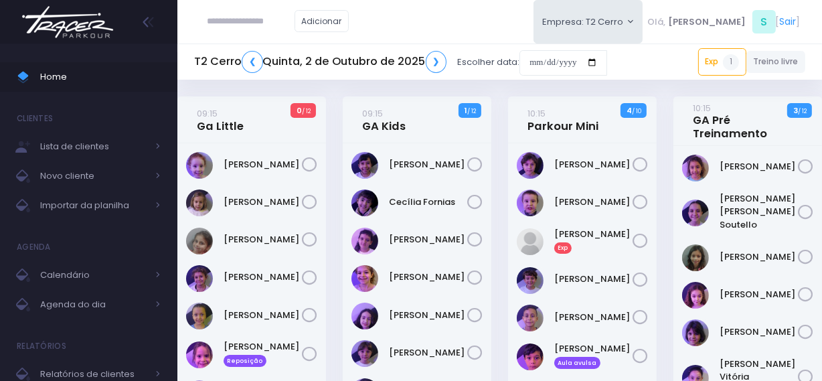 This screenshot has width=822, height=381. Describe the element at coordinates (41, 346) in the screenshot. I see `h4: Relatórios` at that location.